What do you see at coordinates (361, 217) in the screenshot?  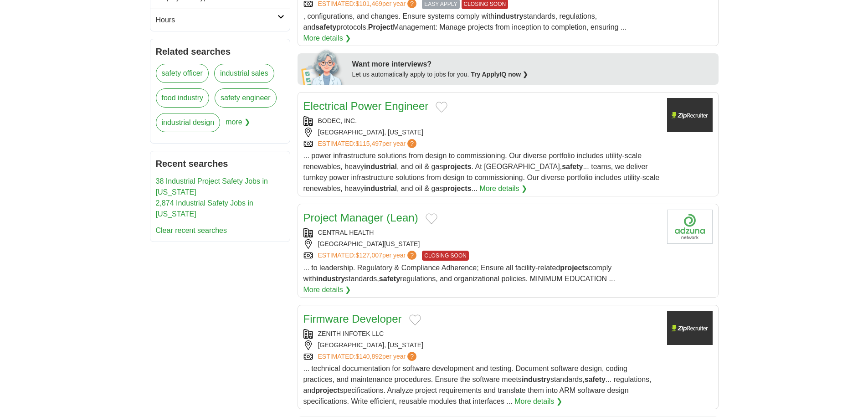 I see `a: Project Manager (Lean)` at bounding box center [361, 217].